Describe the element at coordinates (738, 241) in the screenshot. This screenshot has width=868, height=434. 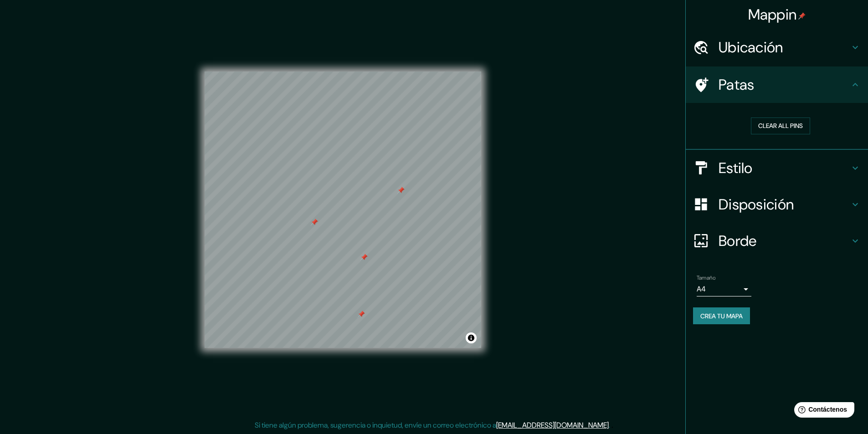
I see `font: Borde` at that location.